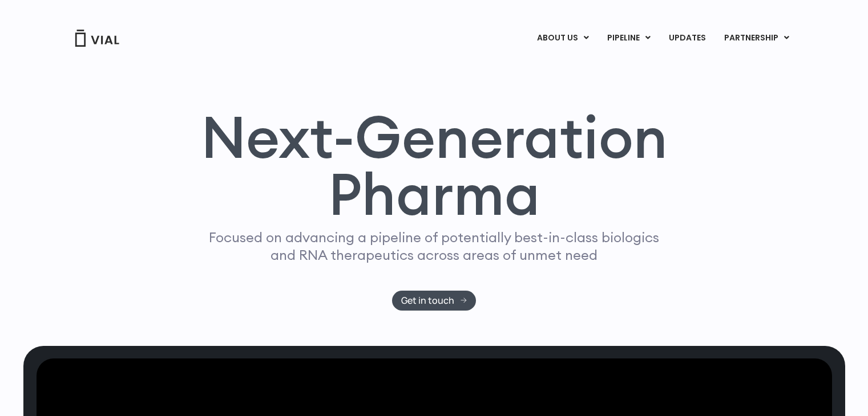  I want to click on h1: Next-Generation Pharma, so click(434, 166).